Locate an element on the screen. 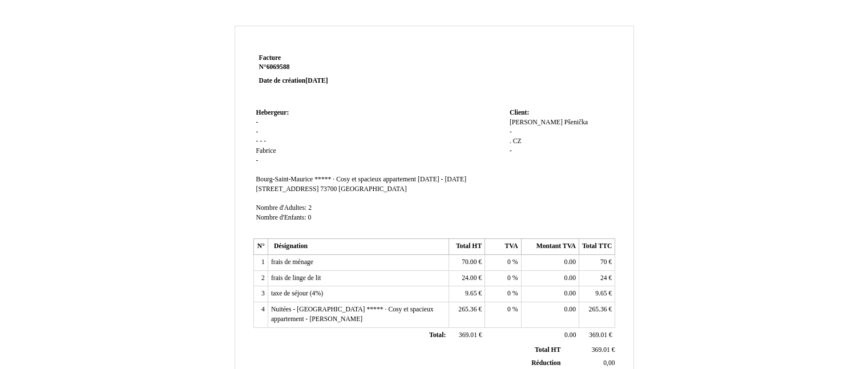  span: Hebergeur: is located at coordinates (272, 112).